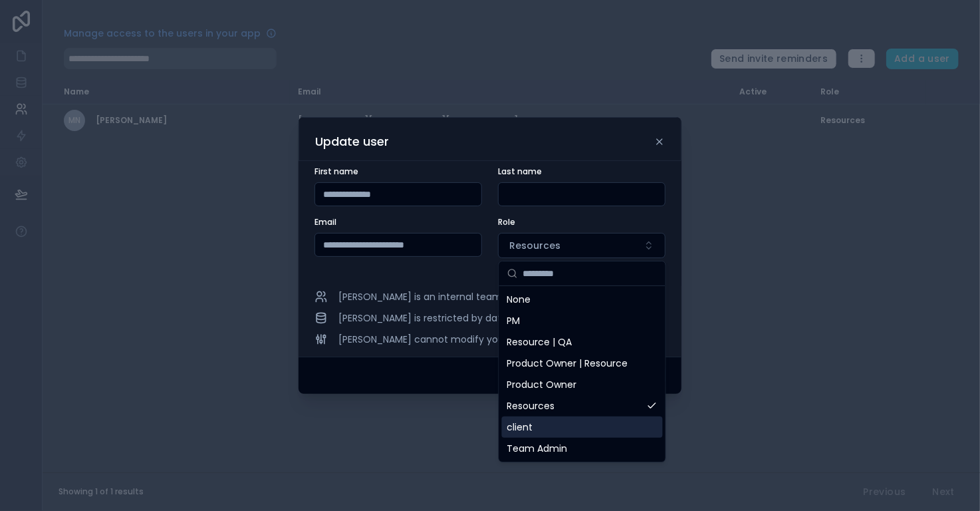 This screenshot has width=980, height=511. I want to click on span: First name, so click(336, 171).